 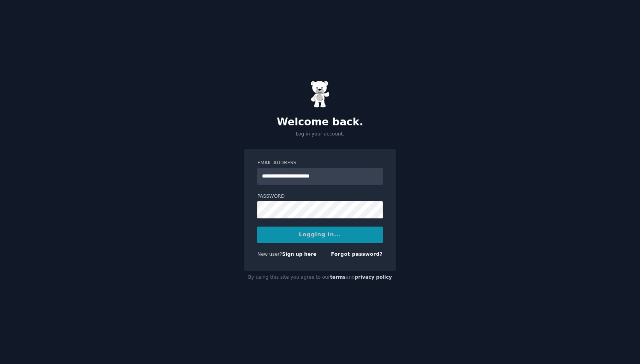 What do you see at coordinates (320, 135) in the screenshot?
I see `p: Log in your account.` at bounding box center [320, 135].